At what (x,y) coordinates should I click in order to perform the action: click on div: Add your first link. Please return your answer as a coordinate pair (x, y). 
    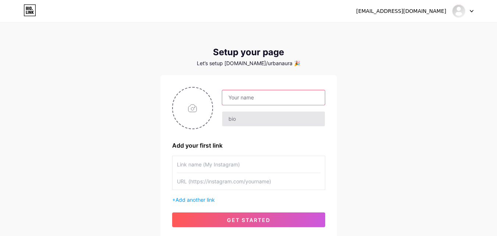
    Looking at the image, I should click on (249, 145).